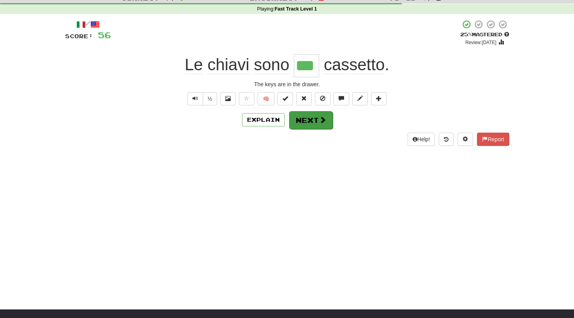 This screenshot has width=574, height=318. What do you see at coordinates (323, 99) in the screenshot?
I see `button: Ignore sentence (alt+i)` at bounding box center [323, 99].